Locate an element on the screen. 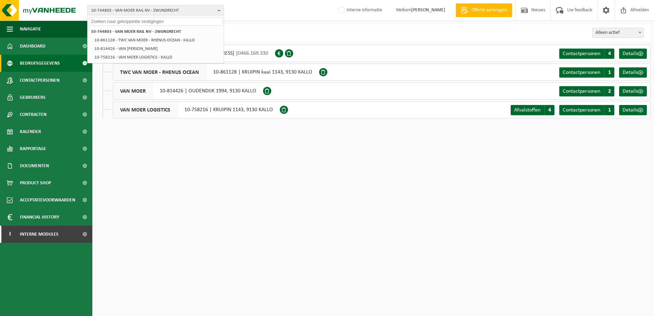 The width and height of the screenshot is (654, 316). span: Offerte aanvragen is located at coordinates (489, 10).